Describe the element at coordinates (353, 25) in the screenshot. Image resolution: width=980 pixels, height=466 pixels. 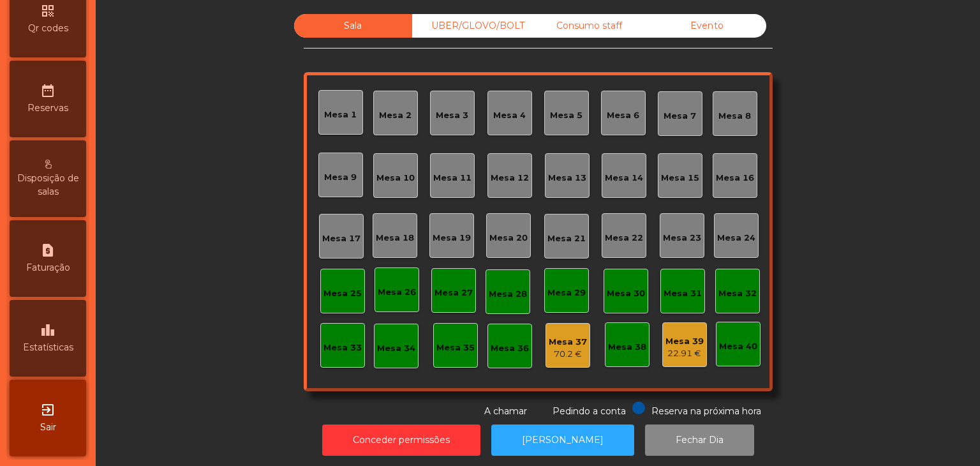
I see `div: Sala` at that location.